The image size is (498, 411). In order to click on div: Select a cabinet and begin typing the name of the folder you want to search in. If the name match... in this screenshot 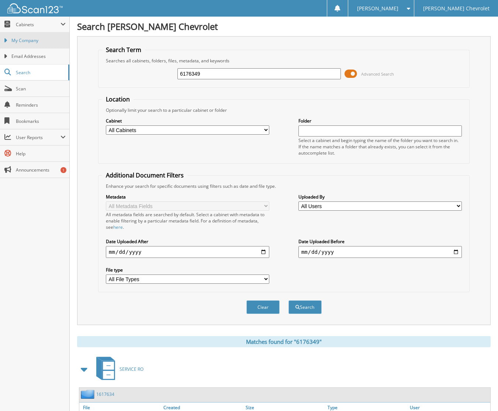, I will do `click(380, 146)`.